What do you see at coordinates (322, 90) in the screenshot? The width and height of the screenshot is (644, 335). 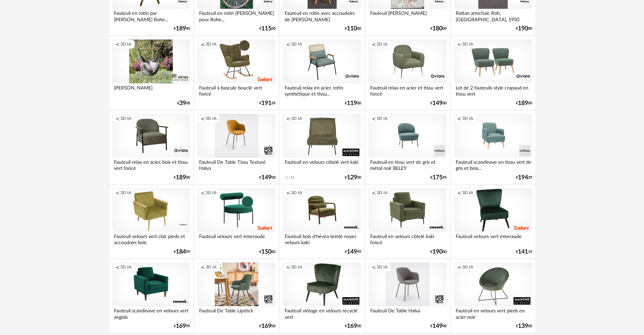 I see `div: Fauteuil relax en acier, rotin synthétique et tissu...` at bounding box center [322, 90].